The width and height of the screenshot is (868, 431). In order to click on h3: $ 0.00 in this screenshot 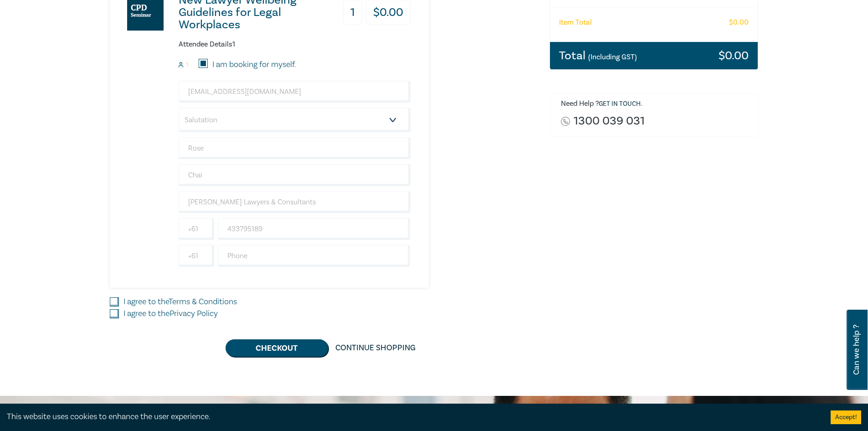, I will do `click(734, 56)`.